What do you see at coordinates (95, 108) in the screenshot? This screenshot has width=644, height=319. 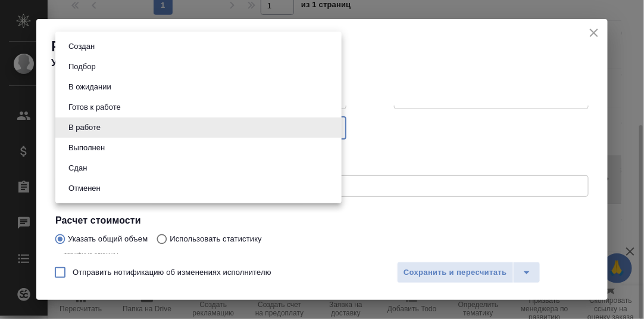 I see `button: Готов к работе` at bounding box center [95, 108].